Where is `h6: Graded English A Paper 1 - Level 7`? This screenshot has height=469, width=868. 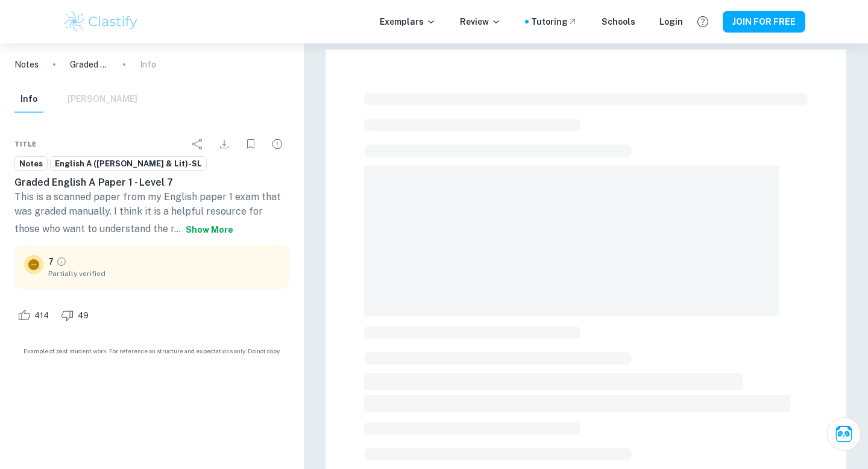
h6: Graded English A Paper 1 - Level 7 is located at coordinates (152, 183).